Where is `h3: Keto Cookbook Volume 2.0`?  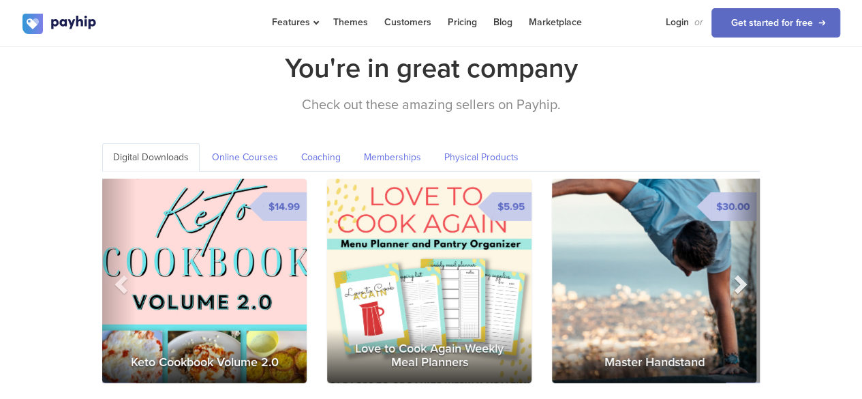 h3: Keto Cookbook Volume 2.0 is located at coordinates (205, 363).